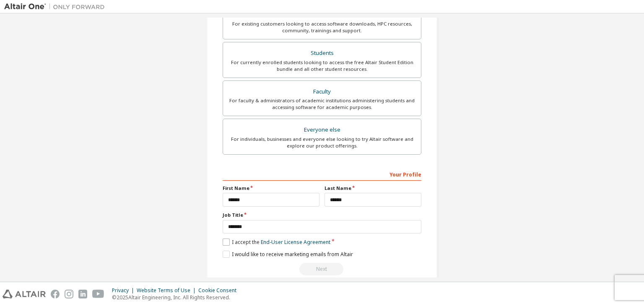  Describe the element at coordinates (276, 242) in the screenshot. I see `label: I accept the` at that location.